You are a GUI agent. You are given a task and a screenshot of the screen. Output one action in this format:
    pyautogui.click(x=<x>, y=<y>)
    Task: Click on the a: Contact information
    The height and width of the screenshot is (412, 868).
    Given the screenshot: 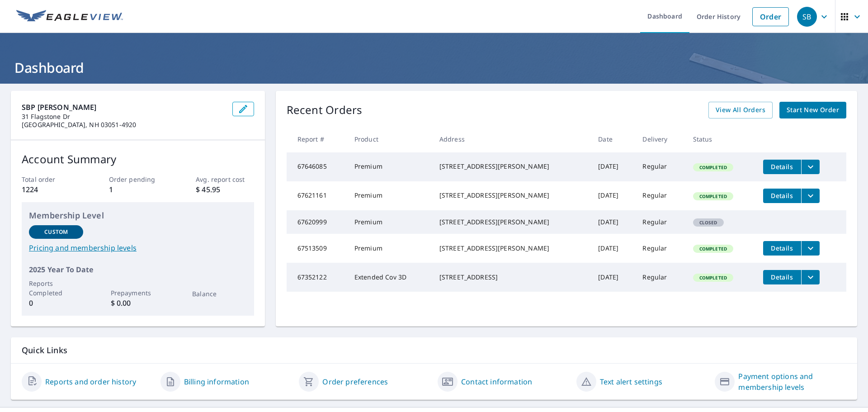 What is the action you would take?
    pyautogui.click(x=496, y=382)
    